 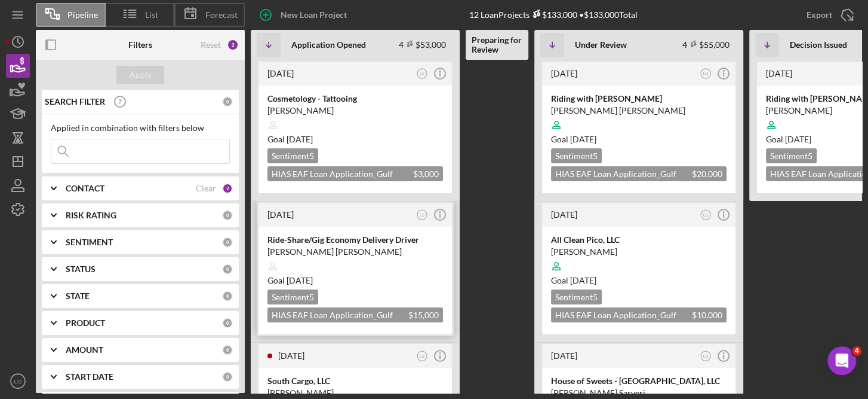 What do you see at coordinates (426, 174) in the screenshot?
I see `span: $3,000` at bounding box center [426, 174].